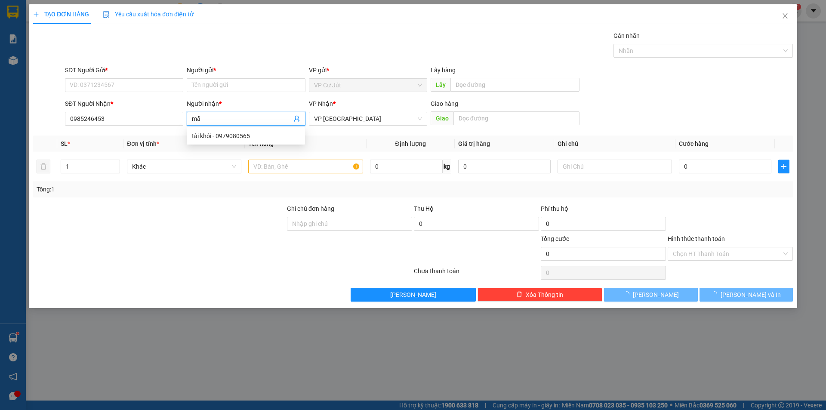  Describe the element at coordinates (424, 209) in the screenshot. I see `span: Thu Hộ` at that location.